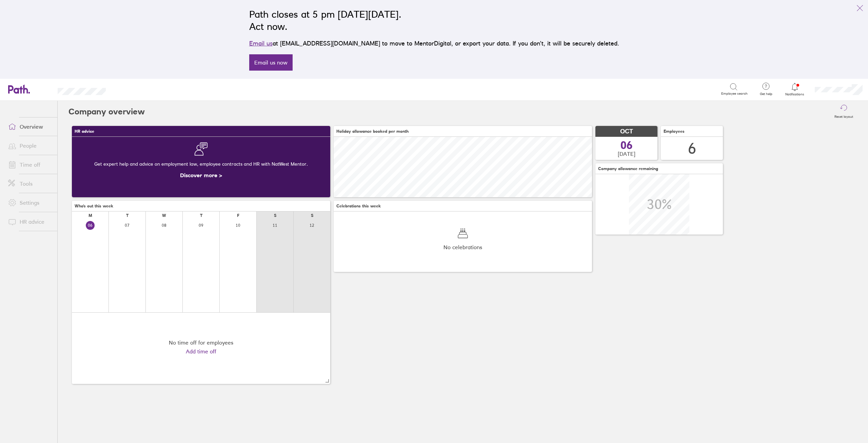 Image resolution: width=868 pixels, height=443 pixels. What do you see at coordinates (201, 175) in the screenshot?
I see `a: Discover more >` at bounding box center [201, 175].